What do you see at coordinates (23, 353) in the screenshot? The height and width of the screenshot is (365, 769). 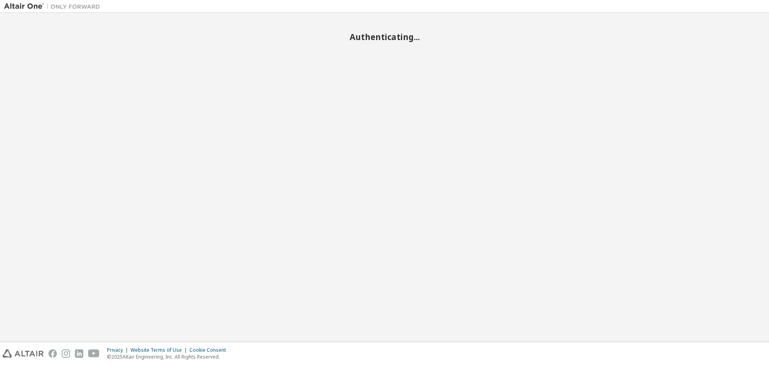 I see `img: altair_logo.svg` at bounding box center [23, 353].